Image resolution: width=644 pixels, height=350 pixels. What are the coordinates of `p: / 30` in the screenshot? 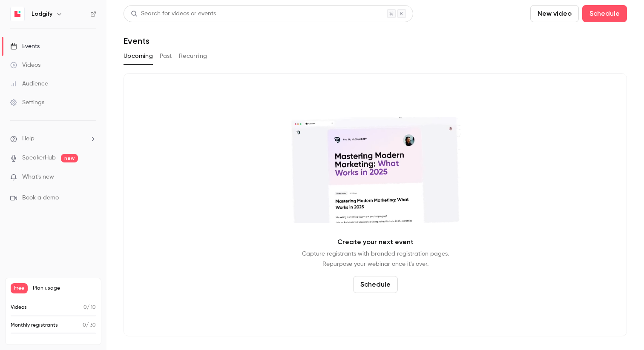 It's located at (89, 326).